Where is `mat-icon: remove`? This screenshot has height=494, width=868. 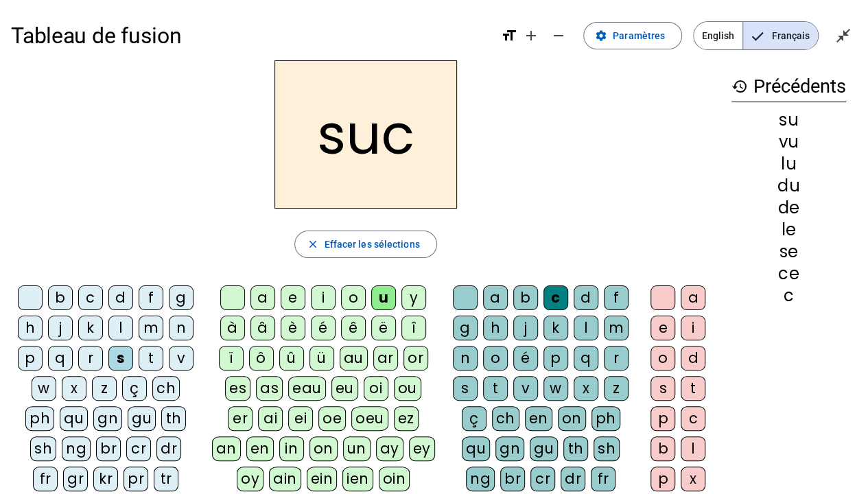 mat-icon: remove is located at coordinates (558, 36).